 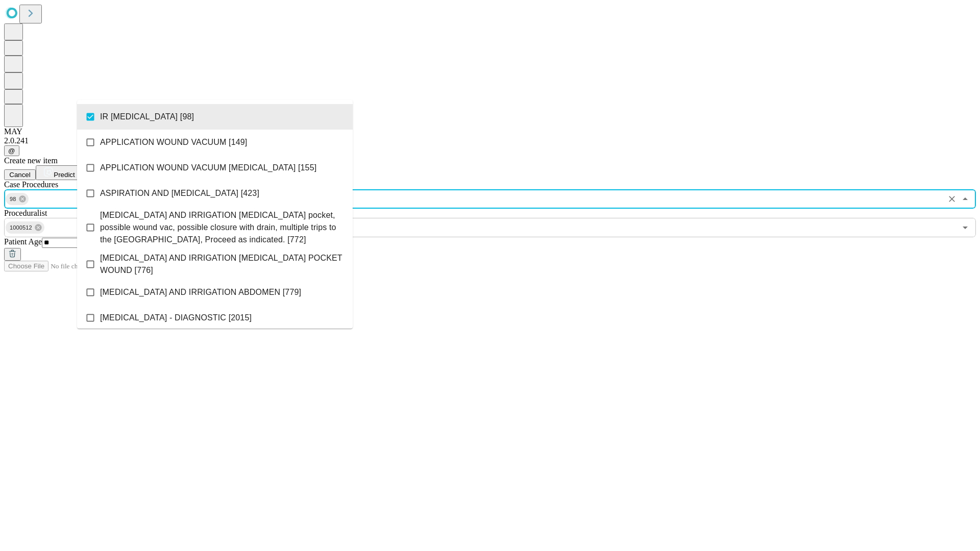 I want to click on span: Scheduled Procedure, so click(x=31, y=184).